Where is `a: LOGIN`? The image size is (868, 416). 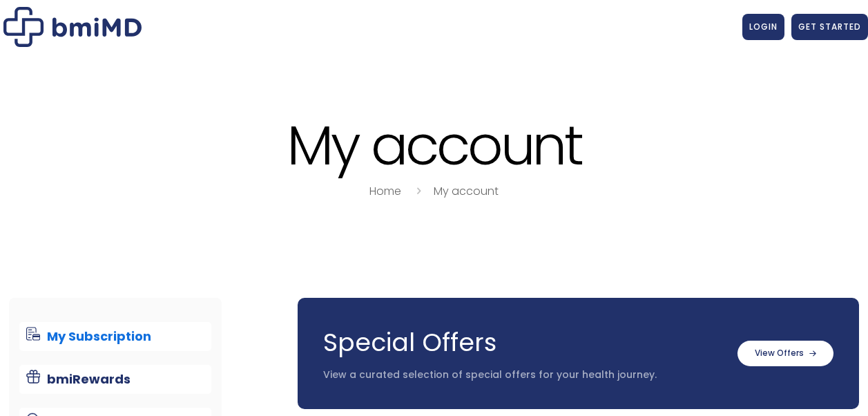
a: LOGIN is located at coordinates (763, 27).